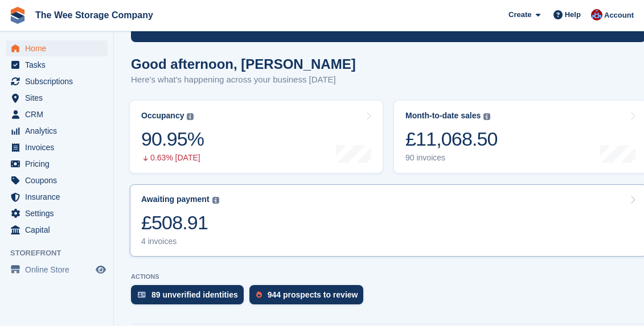 This screenshot has height=326, width=644. I want to click on img: verify_identity-adf6edd0f0f0b5bbfe63781bf79b02c33cf7c696d77639b501bdc392416b5a36.svg, so click(142, 295).